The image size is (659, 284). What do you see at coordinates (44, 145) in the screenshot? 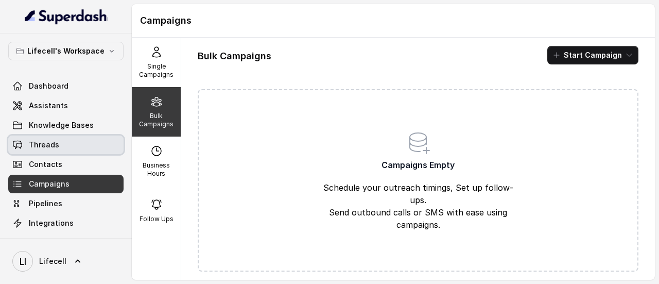
I see `span: Threads` at bounding box center [44, 145].